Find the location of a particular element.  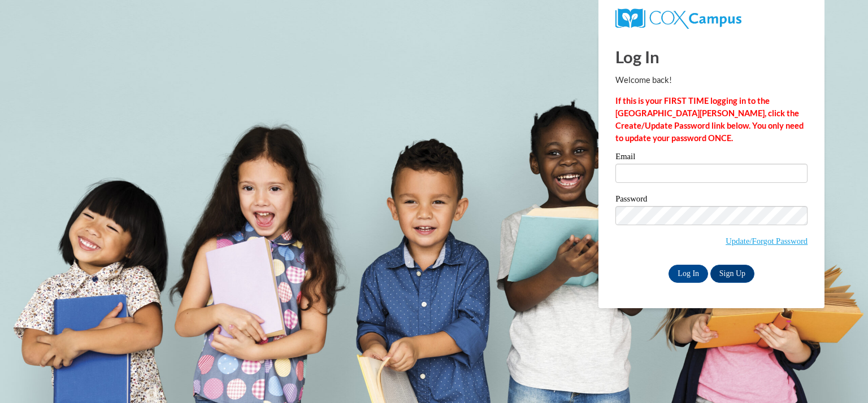

h1: Log In is located at coordinates (711, 56).